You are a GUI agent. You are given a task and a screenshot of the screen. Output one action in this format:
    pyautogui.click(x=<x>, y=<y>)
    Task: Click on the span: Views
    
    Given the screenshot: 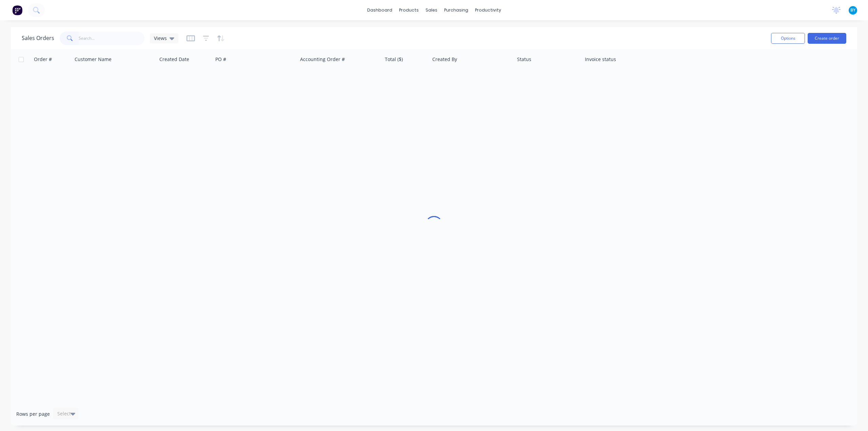 What is the action you would take?
    pyautogui.click(x=161, y=38)
    